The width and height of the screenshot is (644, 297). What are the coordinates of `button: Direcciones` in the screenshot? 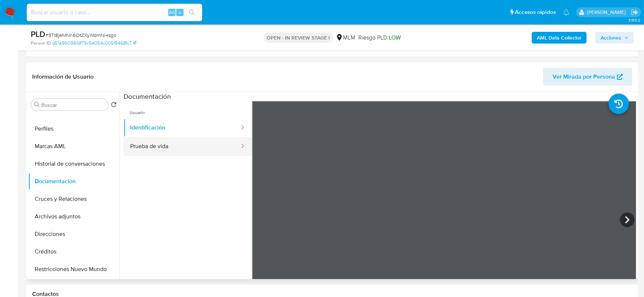 It's located at (74, 235).